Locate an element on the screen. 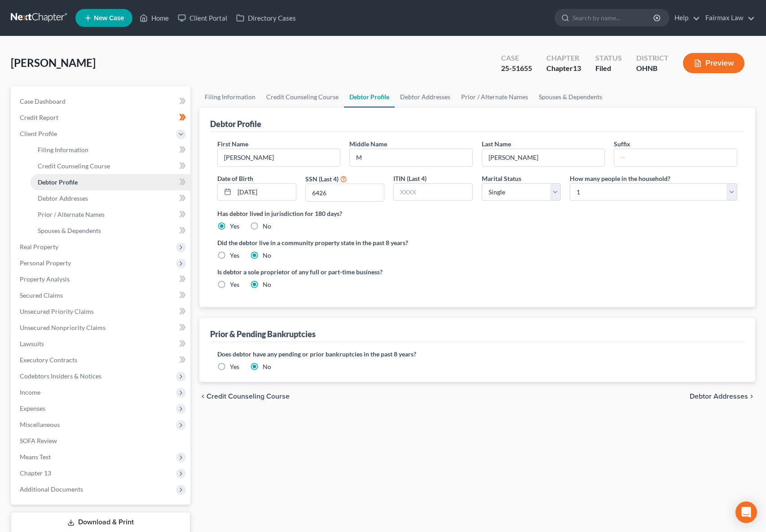  span: Unsecured Nonpriority Claims is located at coordinates (62, 327).